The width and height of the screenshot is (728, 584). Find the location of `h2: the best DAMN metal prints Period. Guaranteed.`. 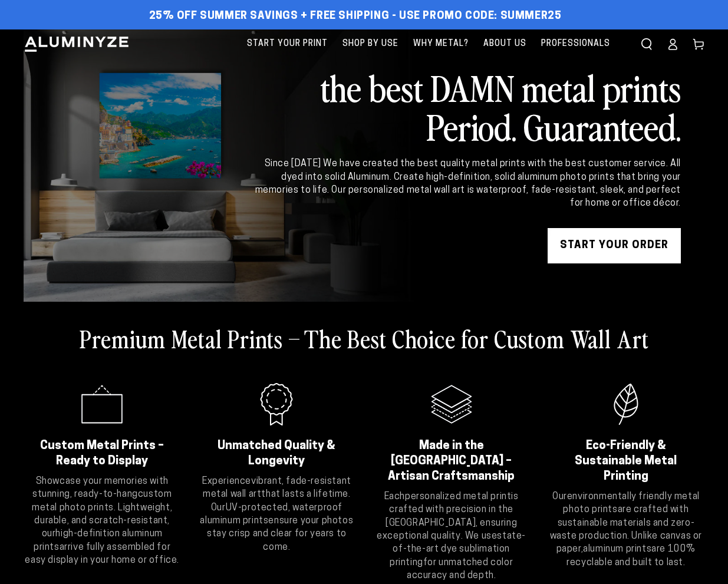

h2: the best DAMN metal prints Period. Guaranteed. is located at coordinates (467, 107).